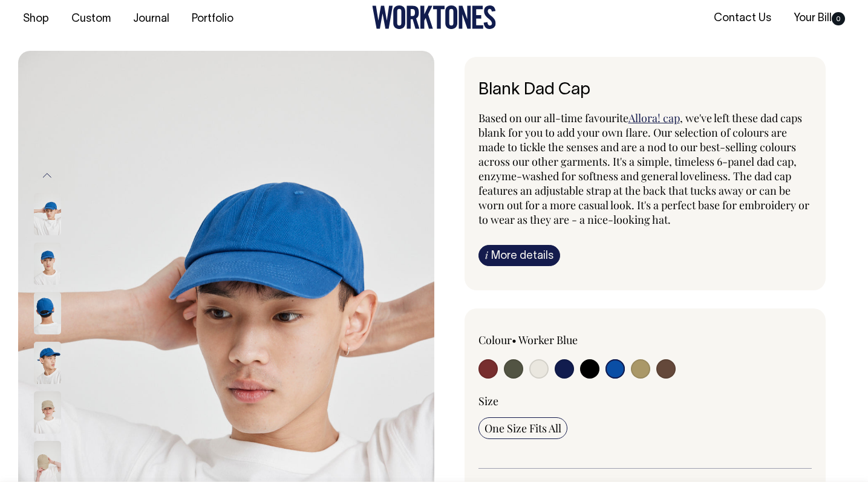 The height and width of the screenshot is (482, 868). I want to click on button: Previous, so click(47, 175).